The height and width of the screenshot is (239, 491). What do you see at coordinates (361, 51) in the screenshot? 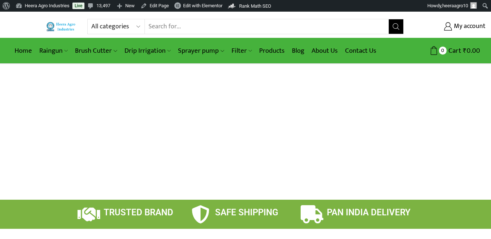
I see `a: Contact Us` at bounding box center [361, 51].